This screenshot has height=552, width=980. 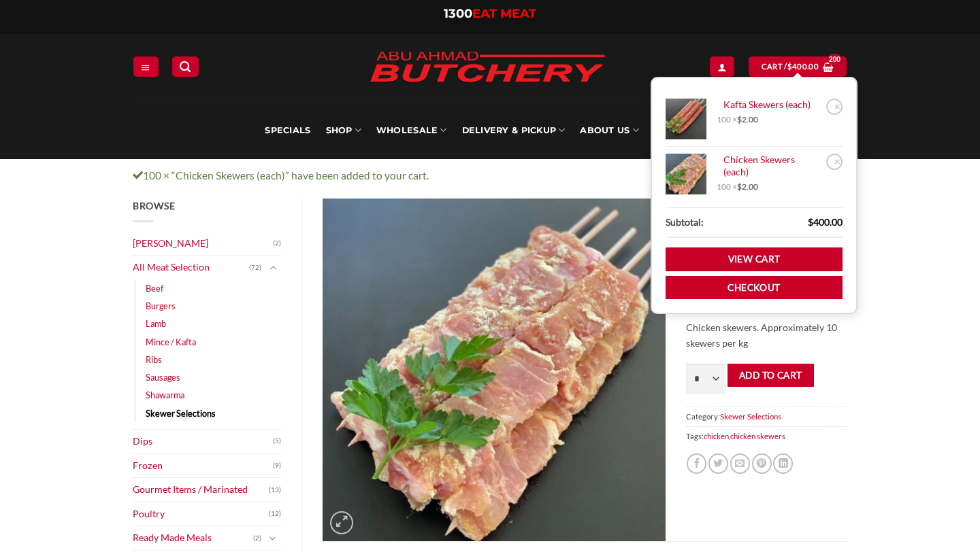 I want to click on strong: Subtotal:, so click(x=685, y=222).